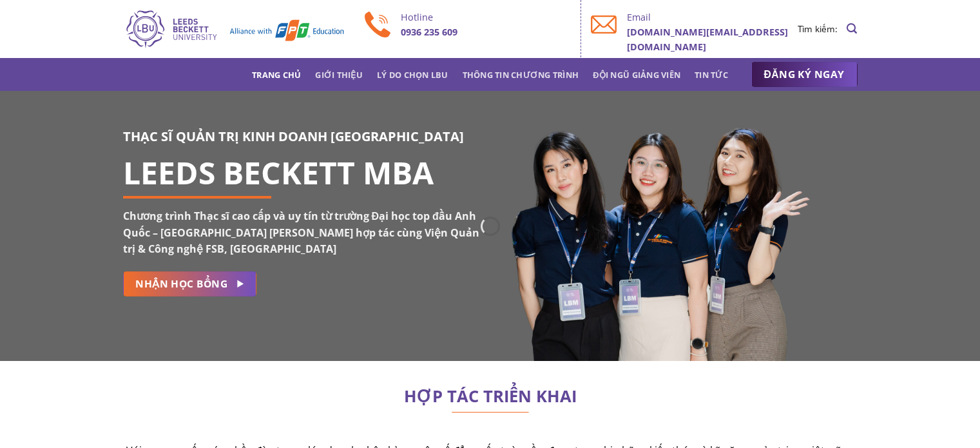 The height and width of the screenshot is (448, 980). I want to click on a: Đội ngũ giảng viên, so click(636, 75).